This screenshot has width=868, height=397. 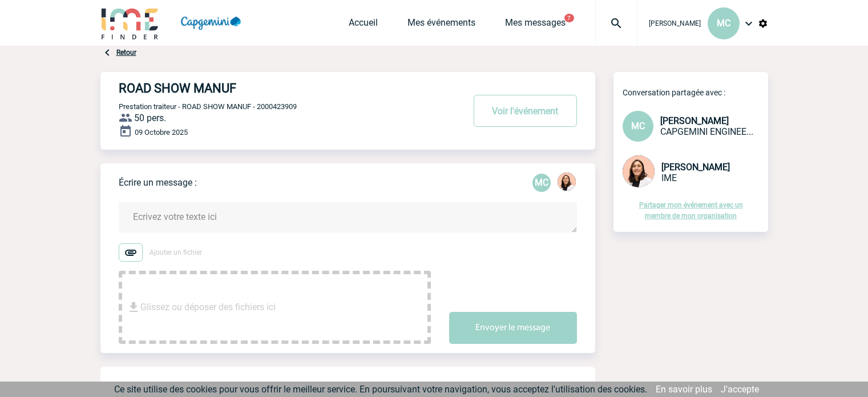 I want to click on button: 7, so click(x=569, y=18).